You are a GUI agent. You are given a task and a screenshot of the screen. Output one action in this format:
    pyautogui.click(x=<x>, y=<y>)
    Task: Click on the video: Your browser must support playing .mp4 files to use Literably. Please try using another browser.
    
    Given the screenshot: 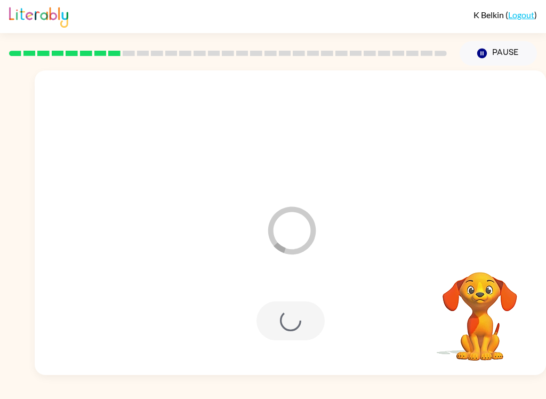 What is the action you would take?
    pyautogui.click(x=480, y=309)
    